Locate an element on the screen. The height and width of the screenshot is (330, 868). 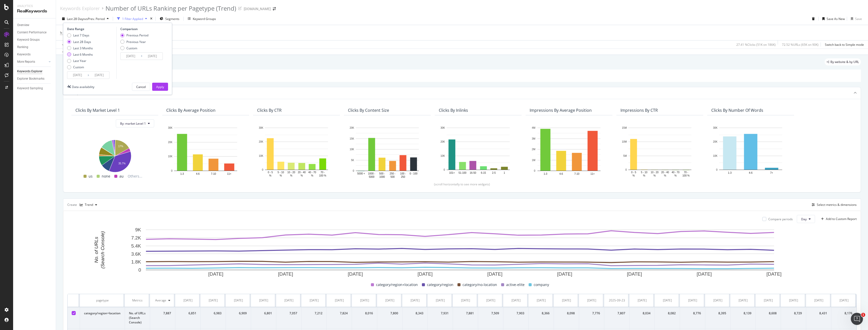
text: 101+ is located at coordinates (452, 173).